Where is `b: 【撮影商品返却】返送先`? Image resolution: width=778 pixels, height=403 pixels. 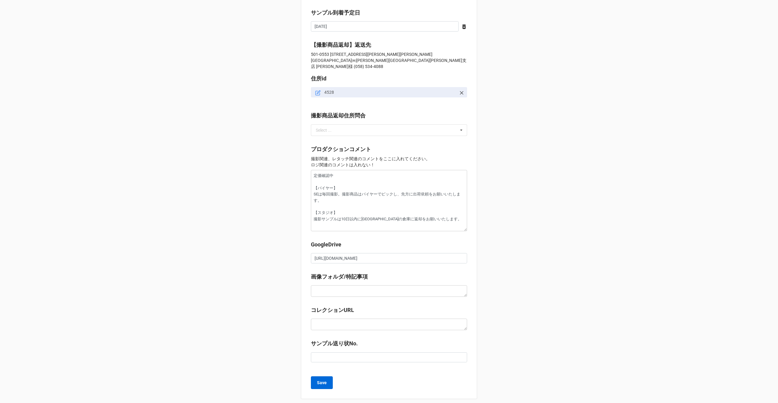
b: 【撮影商品返却】返送先 is located at coordinates (341, 45).